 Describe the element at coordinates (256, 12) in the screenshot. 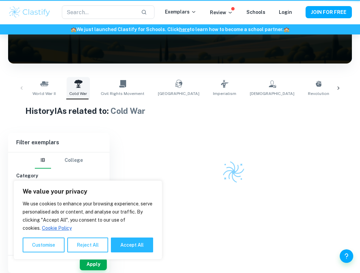

I see `a: Schools` at that location.